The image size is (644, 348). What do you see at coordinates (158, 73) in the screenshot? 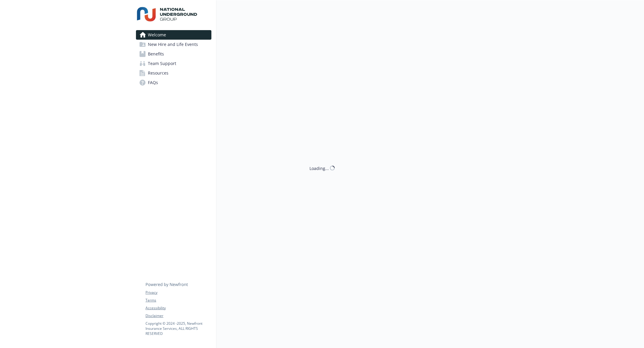
I see `span: Resources` at bounding box center [158, 73].